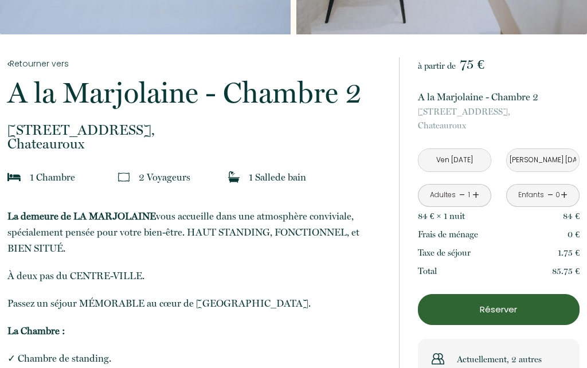 This screenshot has width=587, height=368. What do you see at coordinates (469, 195) in the screenshot?
I see `div: 1` at bounding box center [469, 195].